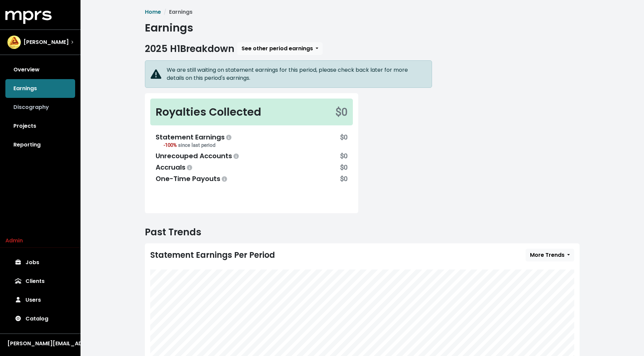 The width and height of the screenshot is (644, 356). I want to click on button: See other period earnings, so click(280, 49).